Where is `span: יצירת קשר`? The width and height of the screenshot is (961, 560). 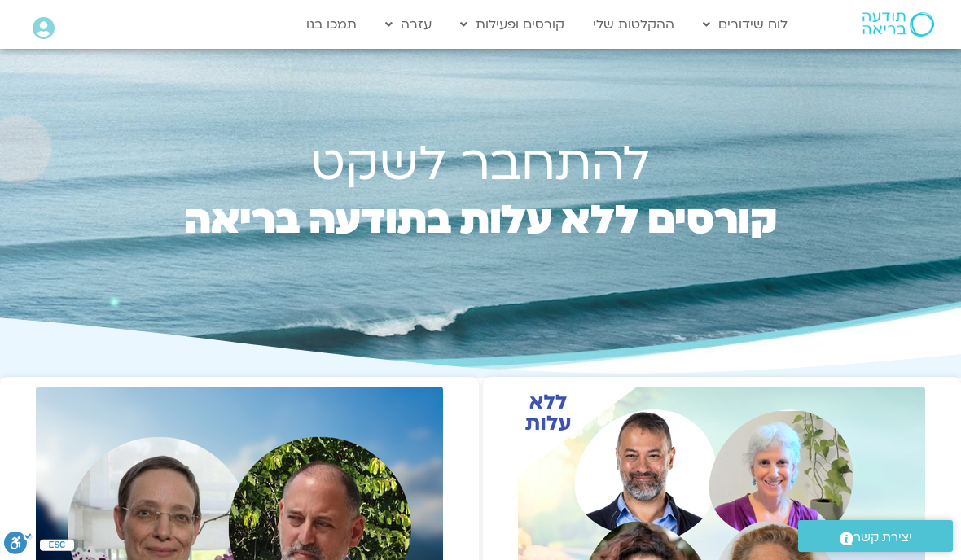 span: יצירת קשר is located at coordinates (883, 538).